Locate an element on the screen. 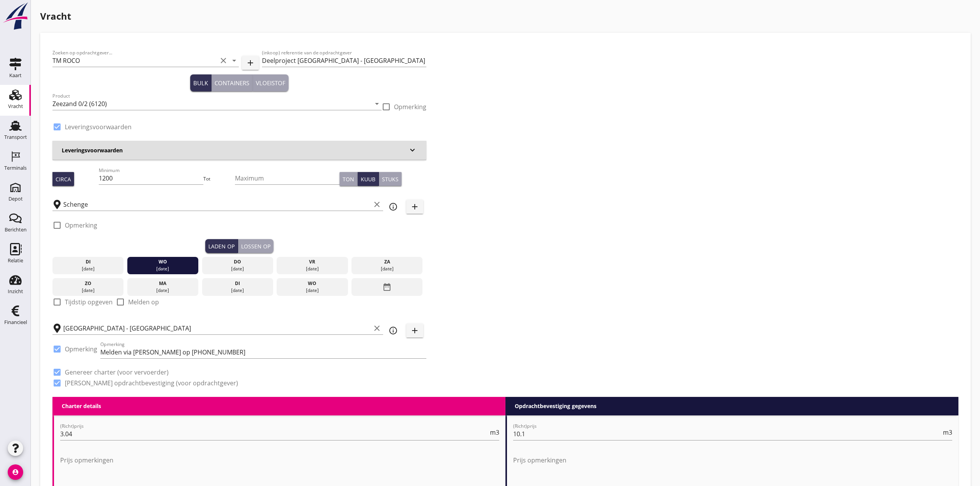  div: Depot is located at coordinates (15, 199).